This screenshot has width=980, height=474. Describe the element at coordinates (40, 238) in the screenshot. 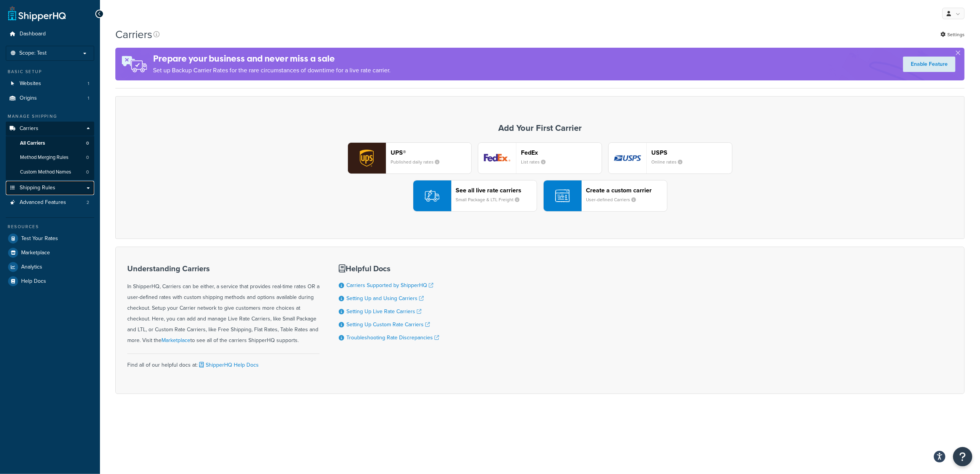

I see `span: Test Your Rates` at that location.